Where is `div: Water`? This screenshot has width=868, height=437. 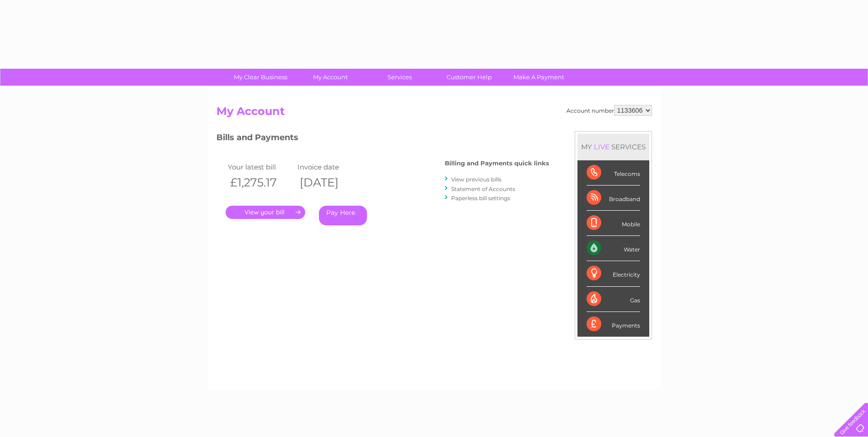 div: Water is located at coordinates (613, 248).